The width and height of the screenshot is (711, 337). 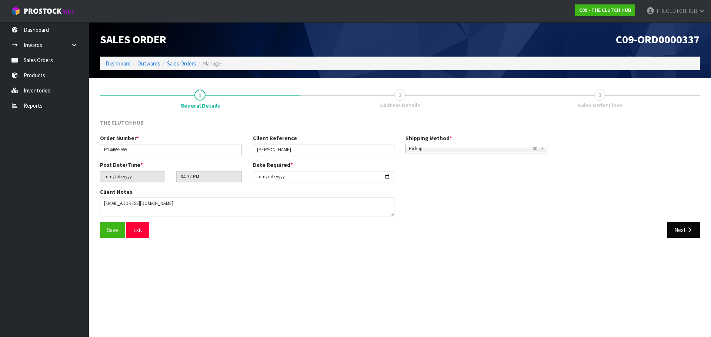 What do you see at coordinates (122, 123) in the screenshot?
I see `span: THE CLUTCH HUB` at bounding box center [122, 123].